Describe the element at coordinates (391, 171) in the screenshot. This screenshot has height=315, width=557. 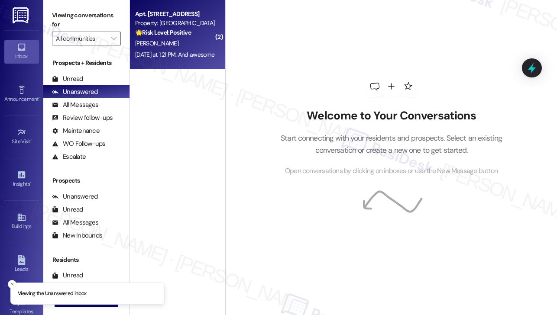
I see `span: Open conversations by clicking on inboxes or use the New Message button` at that location.